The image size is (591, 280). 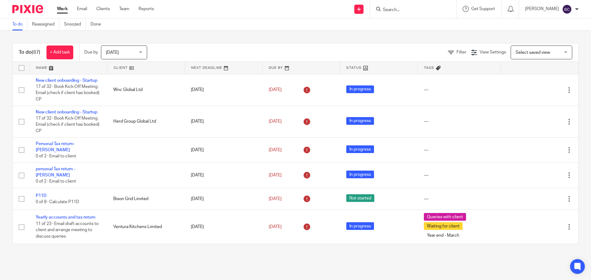 I want to click on td: Bison Grid Limited, so click(x=146, y=199).